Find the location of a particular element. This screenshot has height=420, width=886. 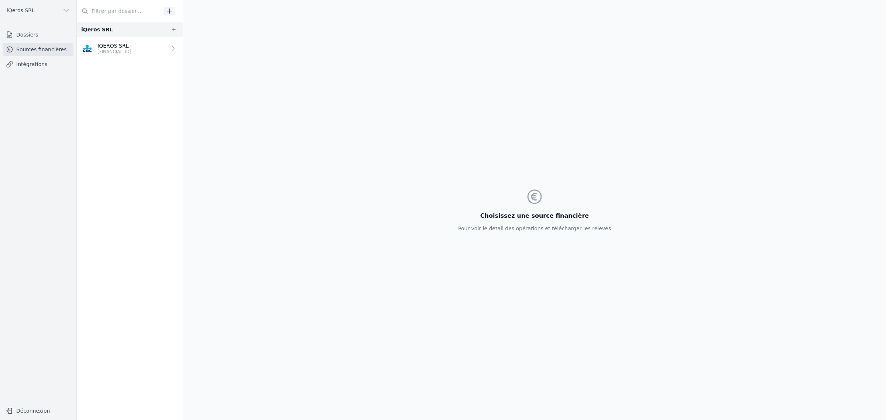

img: CBC_CREGBEBB.png is located at coordinates (87, 48).